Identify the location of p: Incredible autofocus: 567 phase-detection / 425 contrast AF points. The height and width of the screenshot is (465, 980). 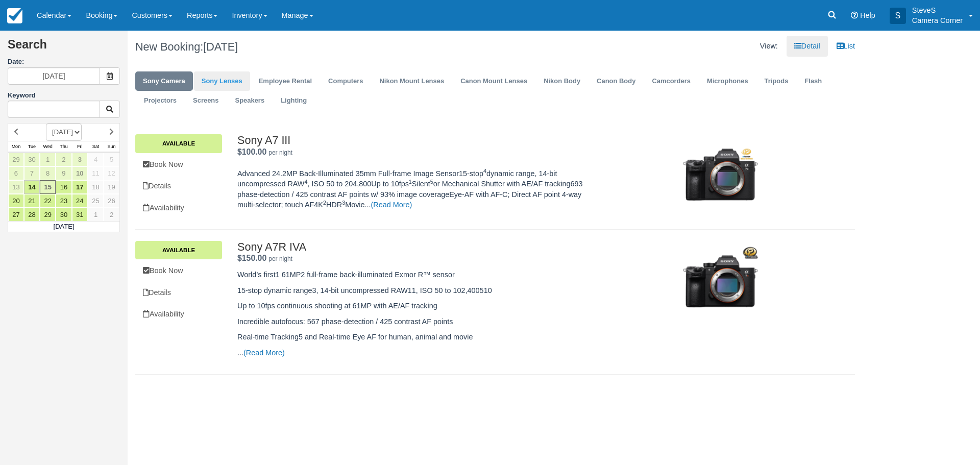
(416, 321).